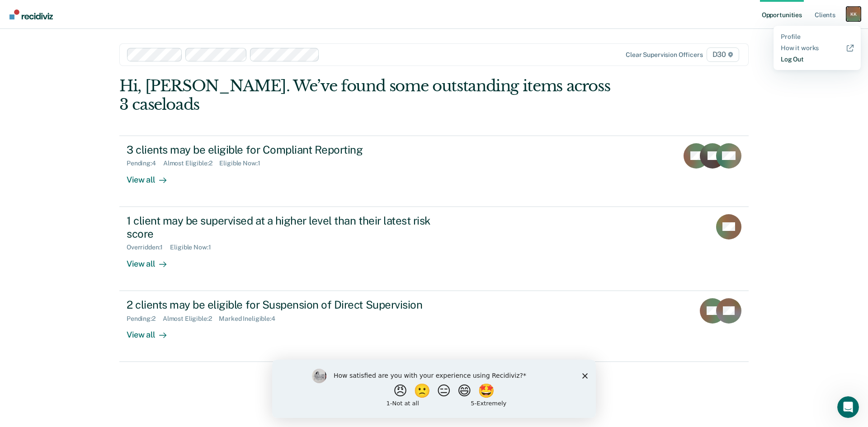  I want to click on a: How it works, so click(817, 48).